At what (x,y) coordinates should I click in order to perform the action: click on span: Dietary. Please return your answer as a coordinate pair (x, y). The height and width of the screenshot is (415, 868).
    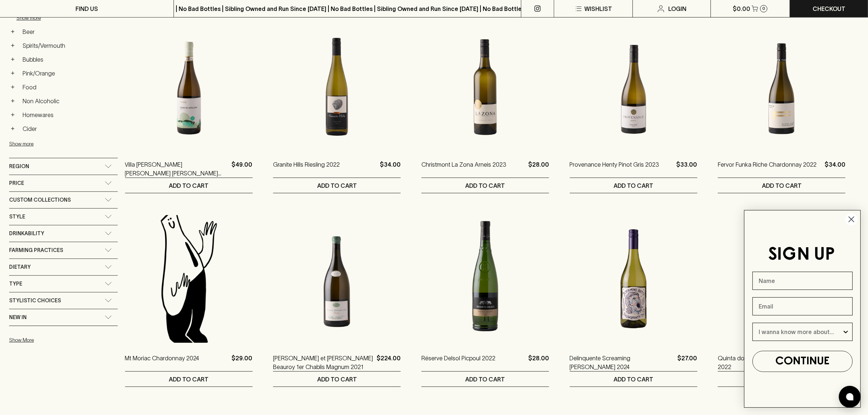
    Looking at the image, I should click on (20, 267).